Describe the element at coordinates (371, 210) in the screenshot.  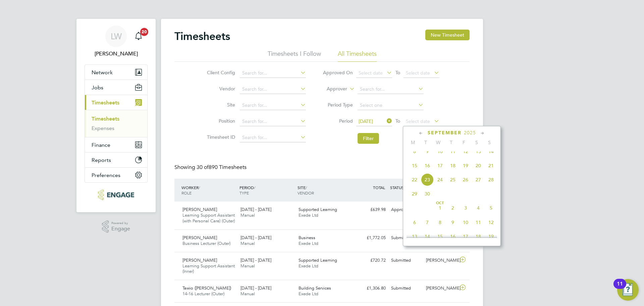
I see `div: £639.98` at that location.